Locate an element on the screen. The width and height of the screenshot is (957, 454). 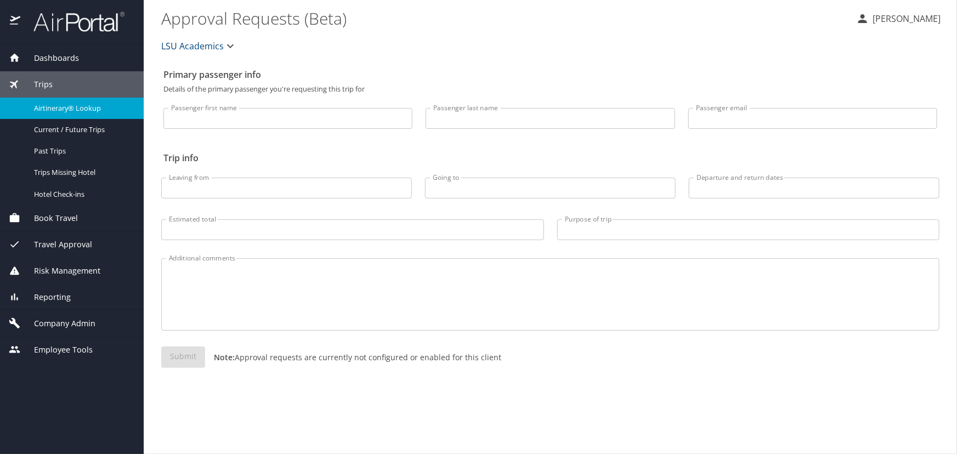
span: Book Travel is located at coordinates (49, 218).